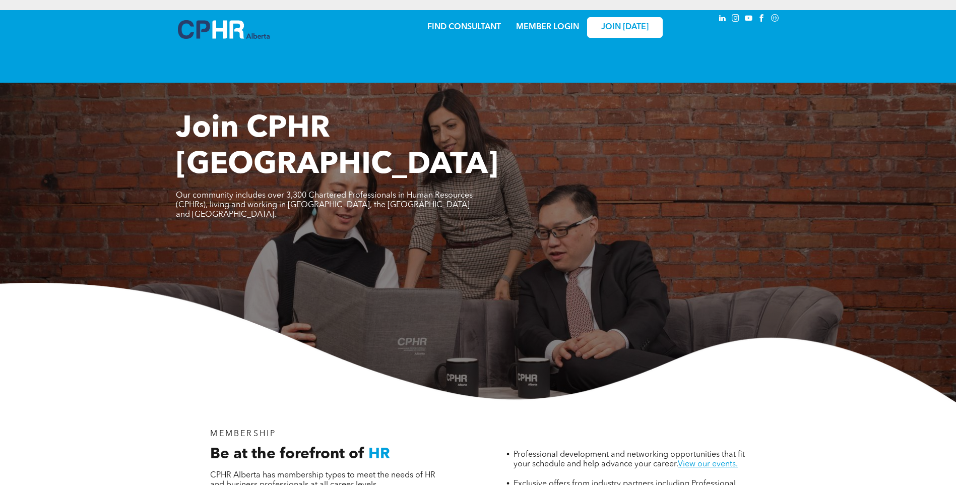  What do you see at coordinates (736, 19) in the screenshot?
I see `a: instagram` at bounding box center [736, 19].